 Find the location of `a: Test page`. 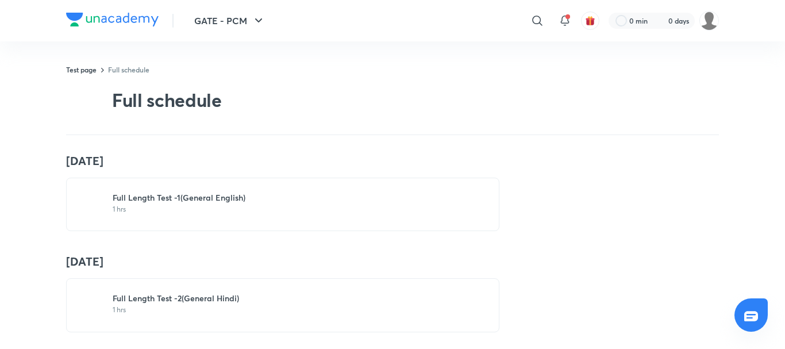

a: Test page is located at coordinates (81, 70).